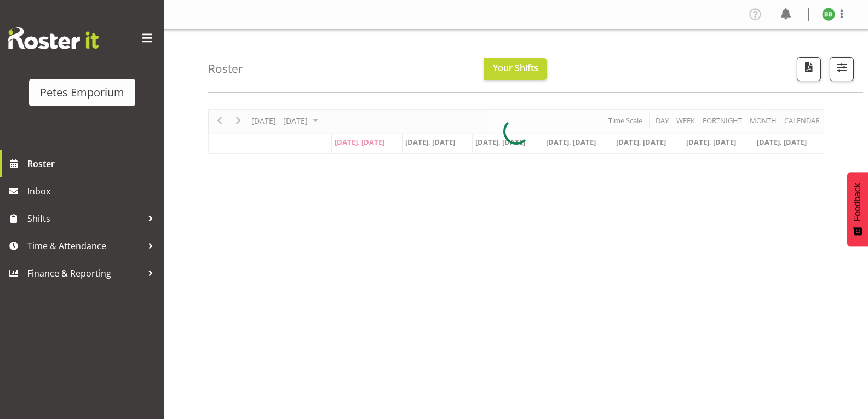 The image size is (868, 419). Describe the element at coordinates (842, 69) in the screenshot. I see `button: Filter Shifts` at that location.